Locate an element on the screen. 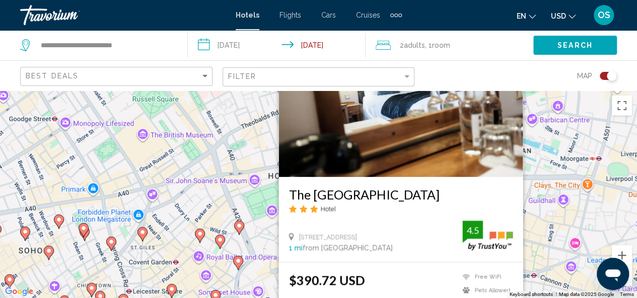  button: Change currency is located at coordinates (563, 16).